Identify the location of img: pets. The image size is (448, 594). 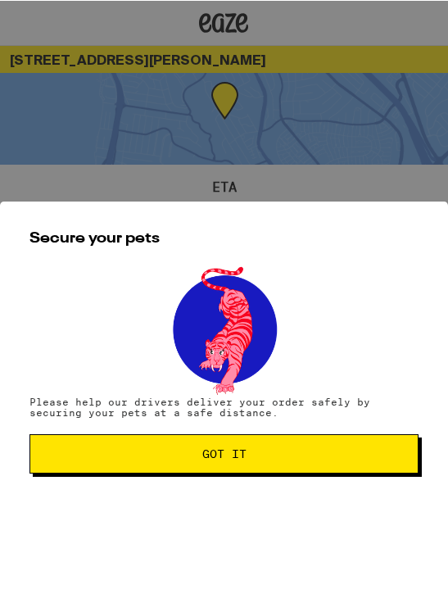
(224, 329).